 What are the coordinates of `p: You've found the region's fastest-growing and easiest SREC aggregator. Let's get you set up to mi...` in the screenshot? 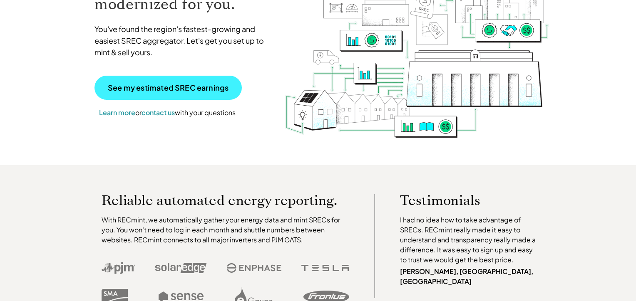 It's located at (183, 41).